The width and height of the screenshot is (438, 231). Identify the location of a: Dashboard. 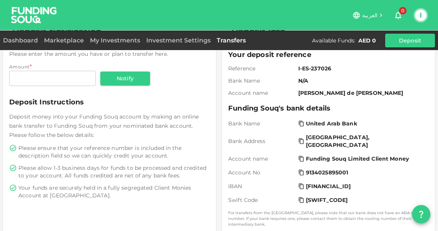
(22, 40).